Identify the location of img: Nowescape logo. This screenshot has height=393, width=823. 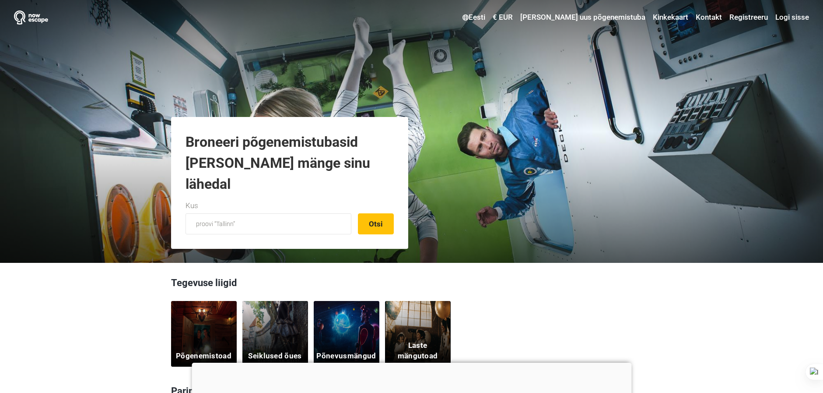
(31, 18).